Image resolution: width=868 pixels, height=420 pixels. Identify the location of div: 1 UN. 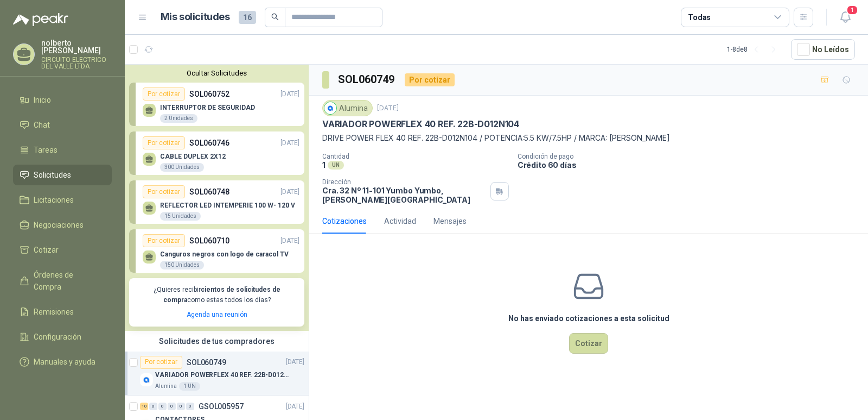
(189, 386).